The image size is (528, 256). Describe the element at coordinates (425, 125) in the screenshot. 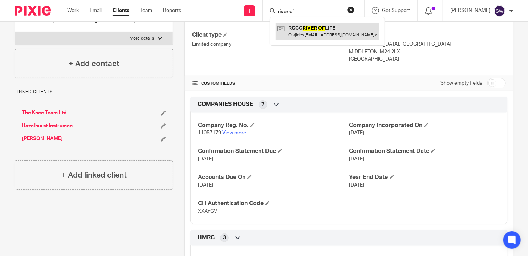

I see `h4: Company Incorporated On` at that location.